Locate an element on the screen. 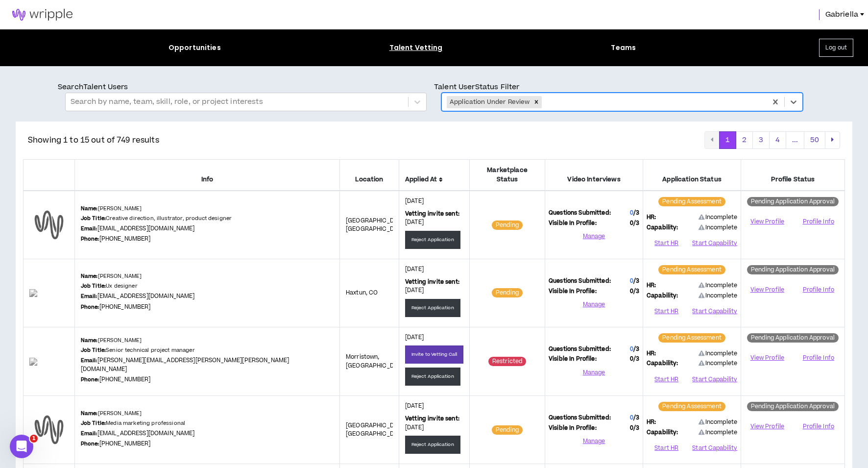 This screenshot has width=868, height=468. div: Remove Application Under Review is located at coordinates (536, 102).